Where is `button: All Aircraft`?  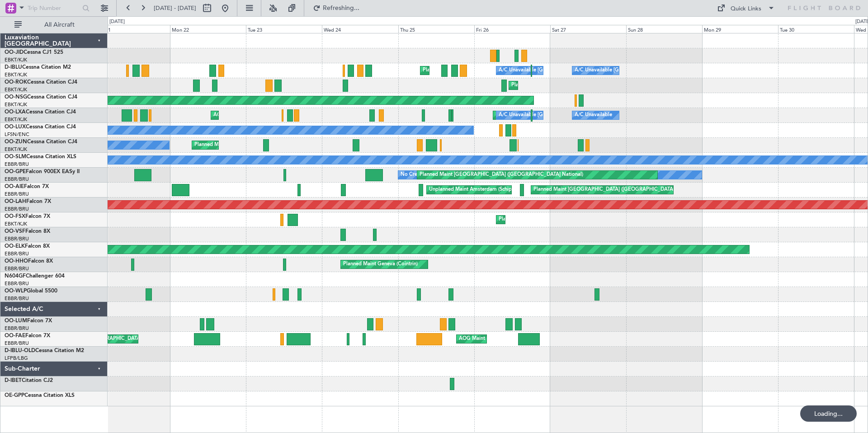 button: All Aircraft is located at coordinates (54, 25).